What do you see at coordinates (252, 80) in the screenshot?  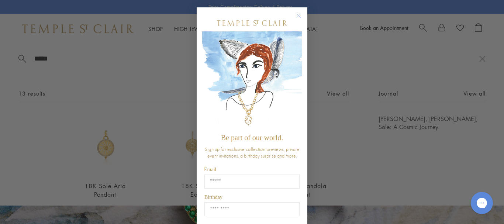 I see `img: c4a9eb12-d91a-4d4a-8ee0-386386f4f338.jpeg` at bounding box center [252, 80].